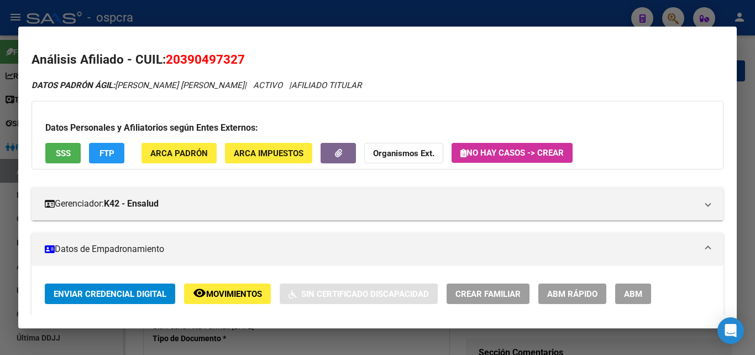  I want to click on mat-expansion-panel-header: Datos de Empadronamiento, so click(378, 249).